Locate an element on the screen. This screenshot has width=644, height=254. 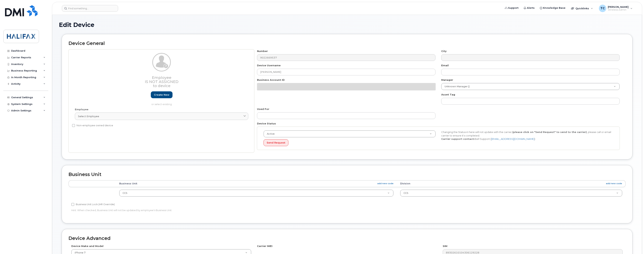
span: Select employee is located at coordinates (89, 116).